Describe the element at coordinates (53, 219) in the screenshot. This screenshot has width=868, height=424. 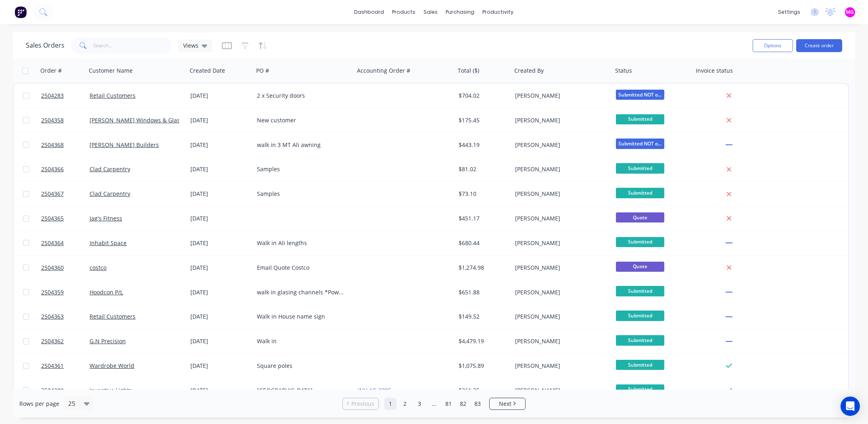
I see `span: 2504365` at that location.